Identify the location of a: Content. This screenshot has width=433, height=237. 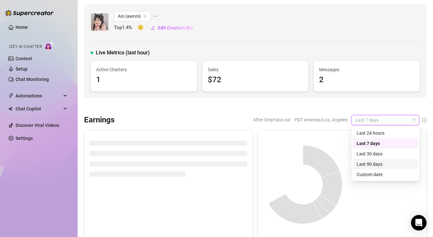
(24, 59).